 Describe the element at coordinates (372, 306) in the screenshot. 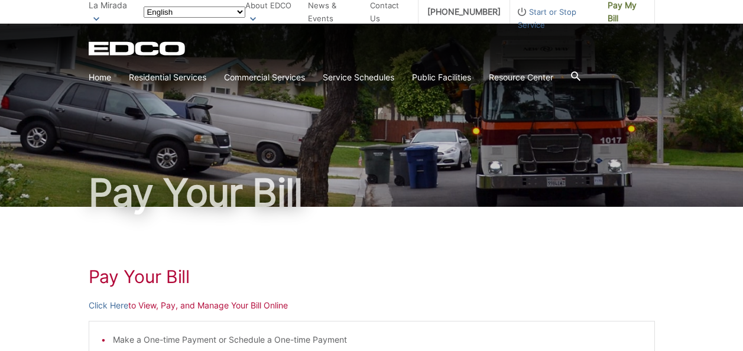

I see `p: to View, Pay, and Manage Your Bill Online` at that location.